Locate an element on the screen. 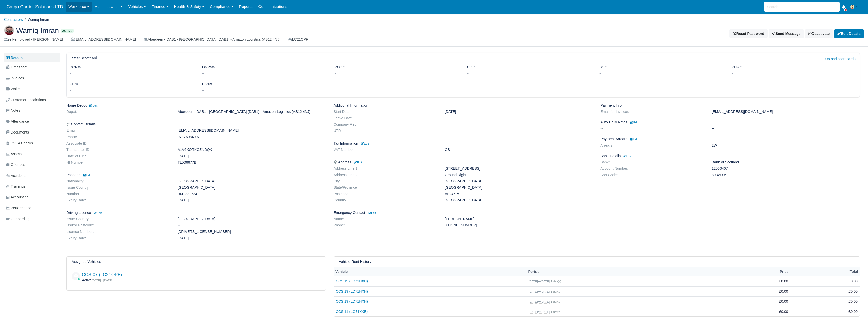 This screenshot has height=322, width=868. span: Accidents is located at coordinates (16, 175).